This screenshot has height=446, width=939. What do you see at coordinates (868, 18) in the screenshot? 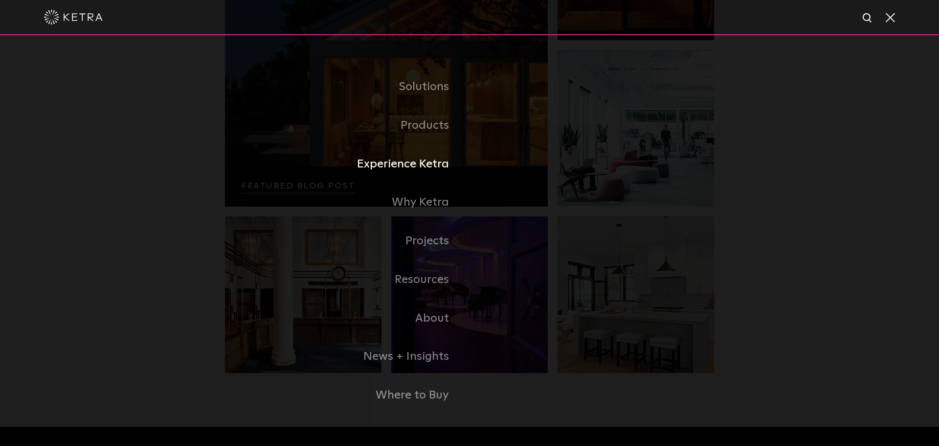
I see `img: search icon` at bounding box center [868, 18].